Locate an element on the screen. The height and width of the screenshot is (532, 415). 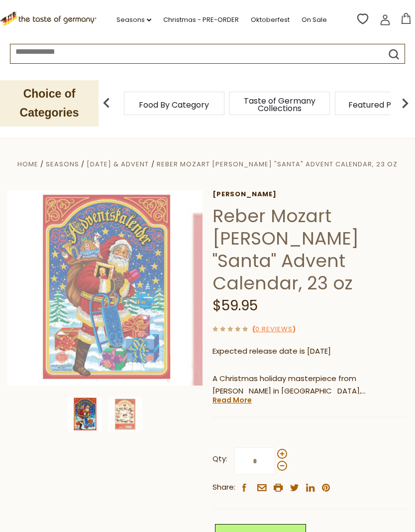
a: Food By Category is located at coordinates (174, 104).